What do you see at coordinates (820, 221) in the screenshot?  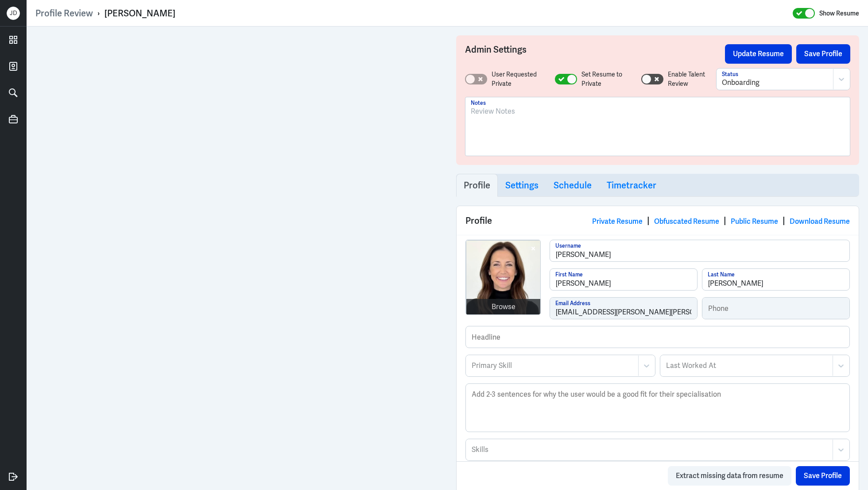 I see `a: Download Resume` at bounding box center [820, 221].